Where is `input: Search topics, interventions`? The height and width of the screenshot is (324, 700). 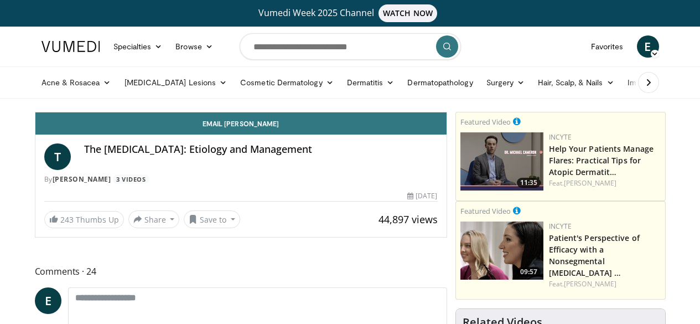
input: Search topics, interventions is located at coordinates (350, 46).